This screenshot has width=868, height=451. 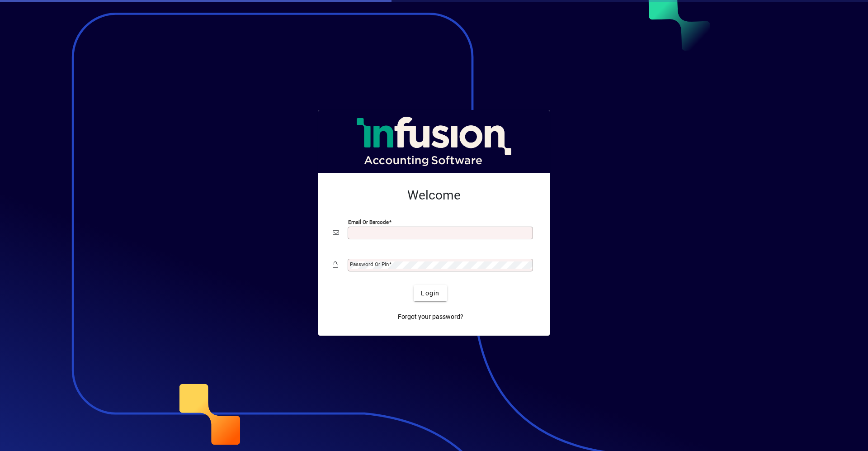 I want to click on span: Forgot your password?, so click(x=430, y=316).